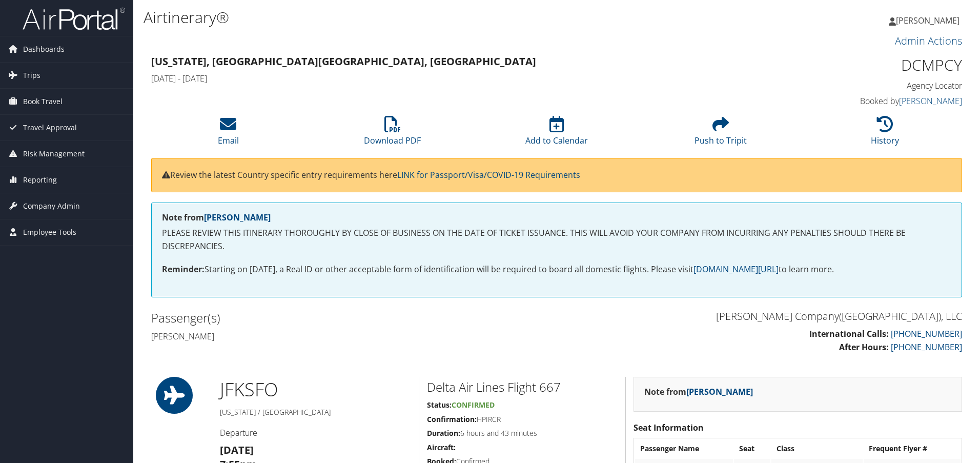  I want to click on strong: After Hours:, so click(864, 347).